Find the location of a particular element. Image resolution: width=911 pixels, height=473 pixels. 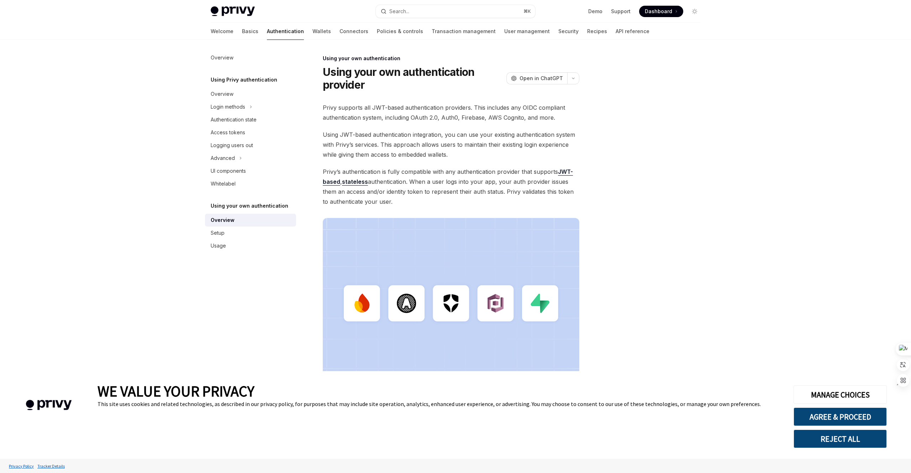

a: Privacy Policy is located at coordinates (21, 466).